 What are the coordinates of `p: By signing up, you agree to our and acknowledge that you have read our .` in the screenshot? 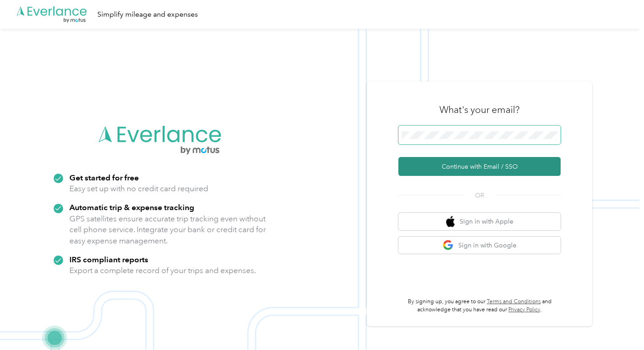 It's located at (480, 305).